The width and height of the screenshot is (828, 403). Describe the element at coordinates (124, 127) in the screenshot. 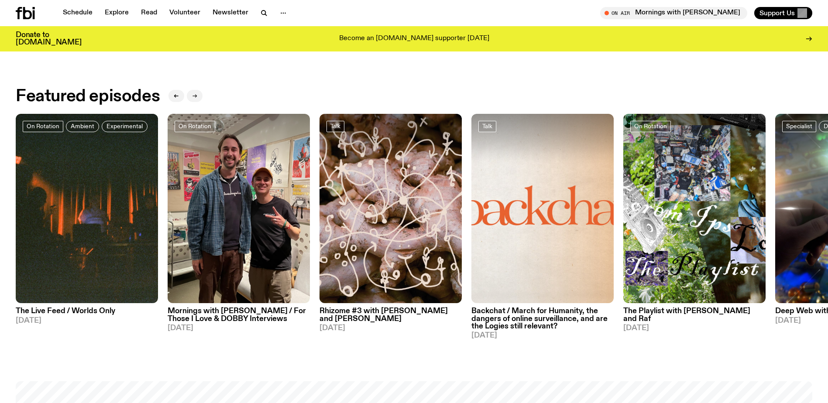

I see `a: Experimental` at that location.